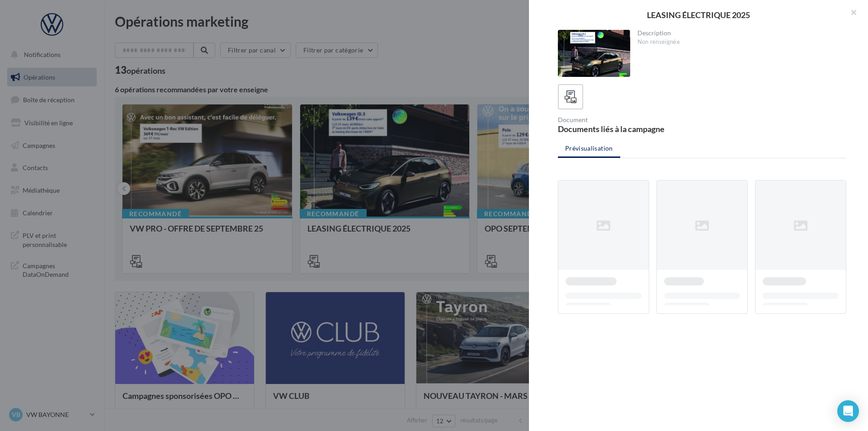  What do you see at coordinates (849, 411) in the screenshot?
I see `div: Open Intercom Messenger` at bounding box center [849, 411].